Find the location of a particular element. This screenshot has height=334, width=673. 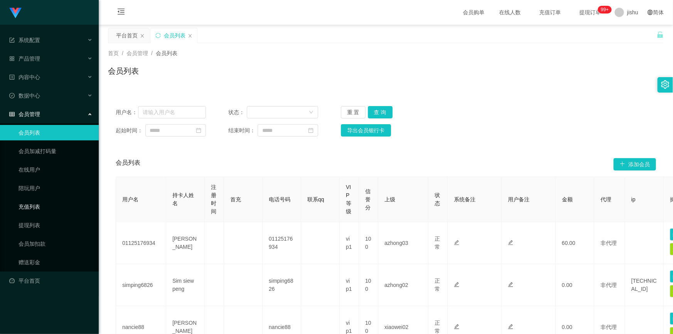

span: 系统配置 is located at coordinates (25, 40).